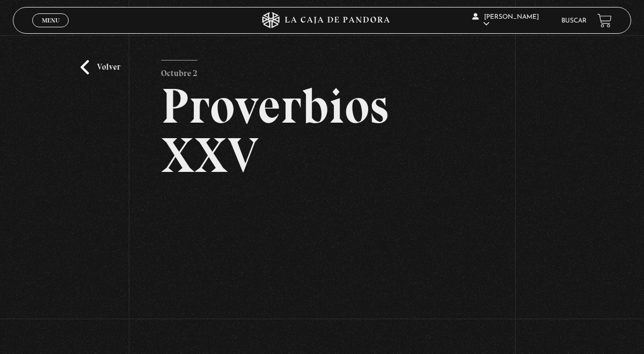 The image size is (644, 354). What do you see at coordinates (101, 67) in the screenshot?
I see `a: Volver` at bounding box center [101, 67].